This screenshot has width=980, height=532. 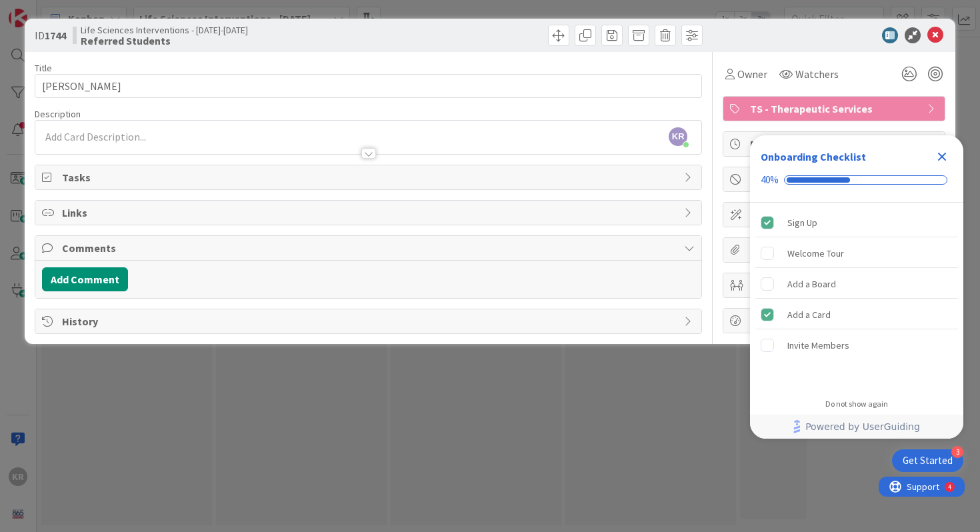 I want to click on div: Open Get Started checklist, remaining modules: 3, so click(x=928, y=461).